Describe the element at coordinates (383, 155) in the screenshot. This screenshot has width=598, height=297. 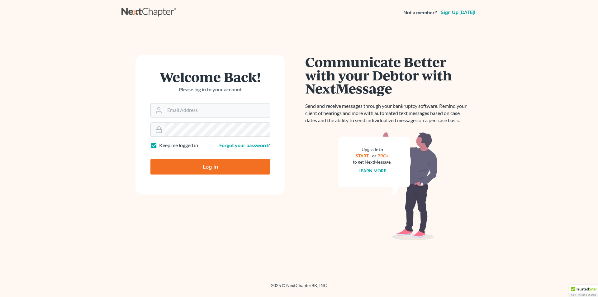
I see `a: PRO+` at that location.